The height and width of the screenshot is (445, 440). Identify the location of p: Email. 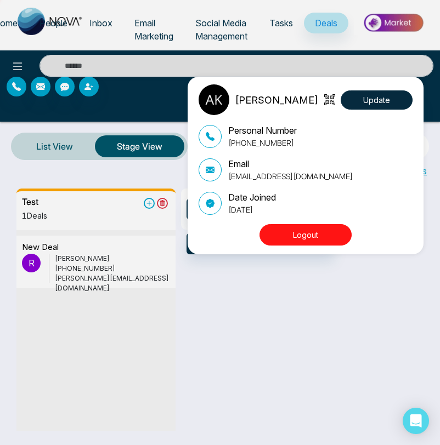
(290, 164).